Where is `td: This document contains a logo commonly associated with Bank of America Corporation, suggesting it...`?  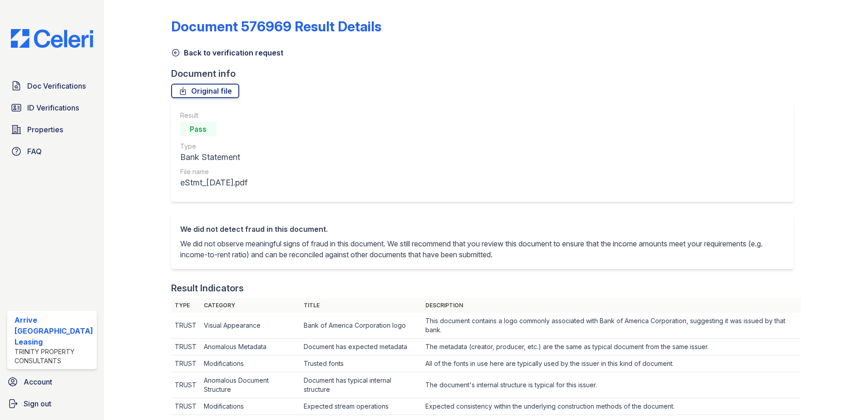
td: This document contains a logo commonly associated with Bank of America Corporation, suggesting it... is located at coordinates (612, 325).